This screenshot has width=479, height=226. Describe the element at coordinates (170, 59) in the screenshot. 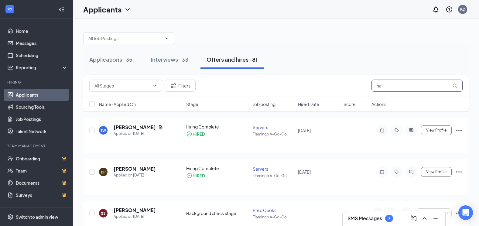

I see `div: Interviews · 33` at that location.